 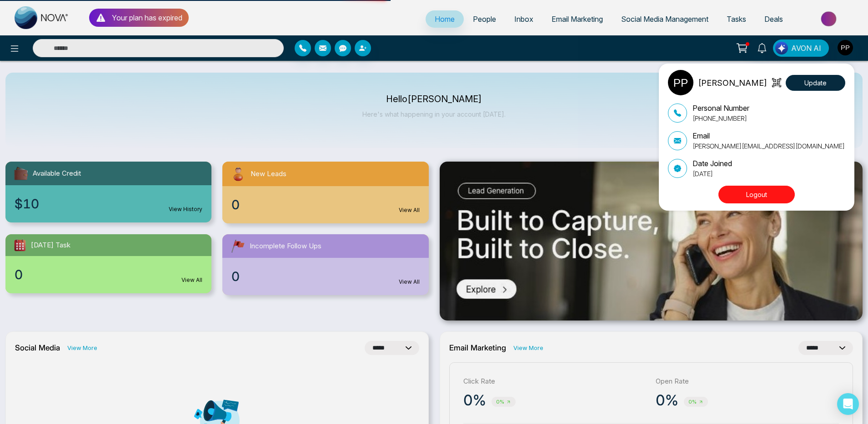 I want to click on div: Open Intercom Messenger, so click(x=848, y=404).